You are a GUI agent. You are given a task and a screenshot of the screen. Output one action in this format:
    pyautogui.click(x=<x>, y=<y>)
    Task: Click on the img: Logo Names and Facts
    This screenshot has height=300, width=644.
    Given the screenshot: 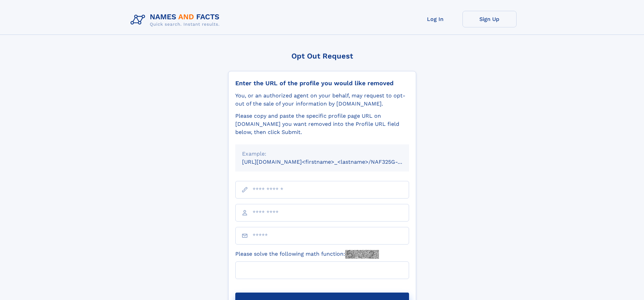 What is the action you would take?
    pyautogui.click(x=177, y=20)
    